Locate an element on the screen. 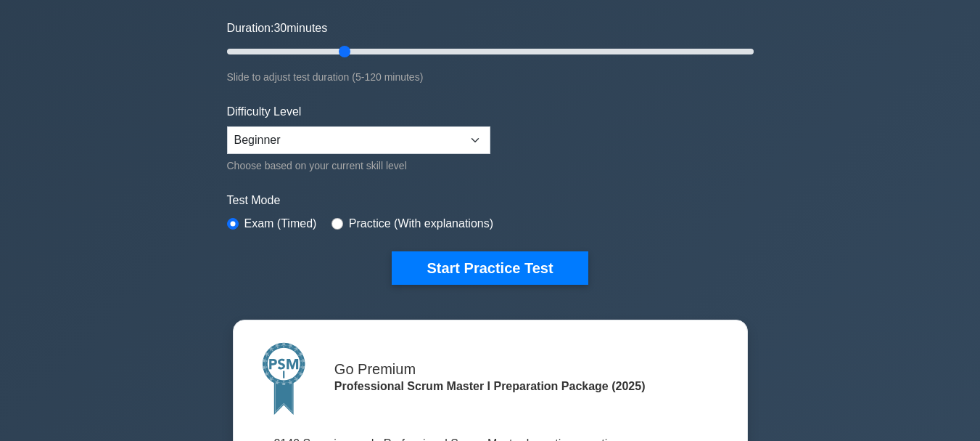  span: 30 is located at coordinates (280, 28).